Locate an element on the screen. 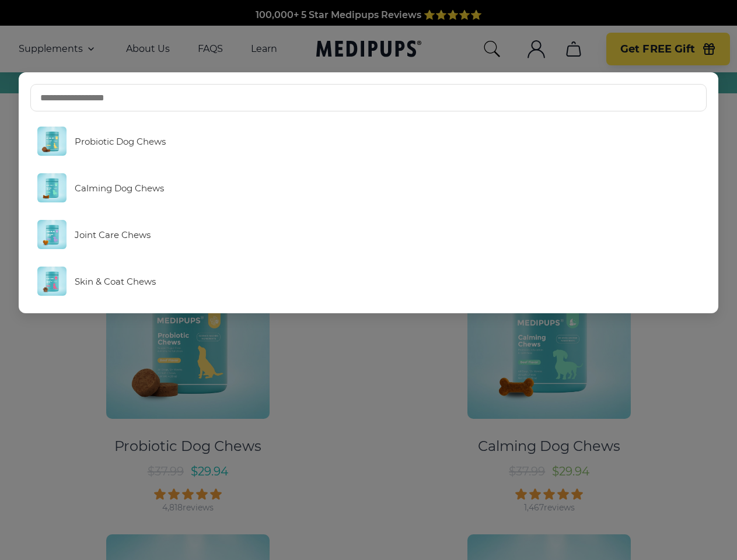  img: Joint Care Chews is located at coordinates (52, 235).